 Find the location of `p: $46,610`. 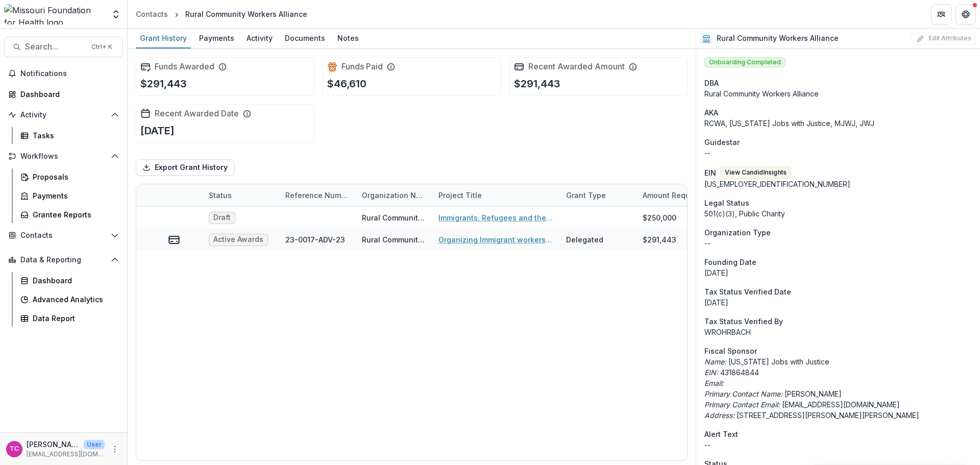

p: $46,610 is located at coordinates (347, 84).